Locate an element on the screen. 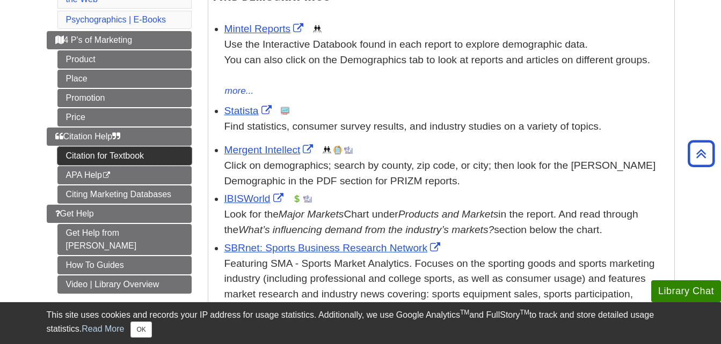  a: Product is located at coordinates (124, 60).